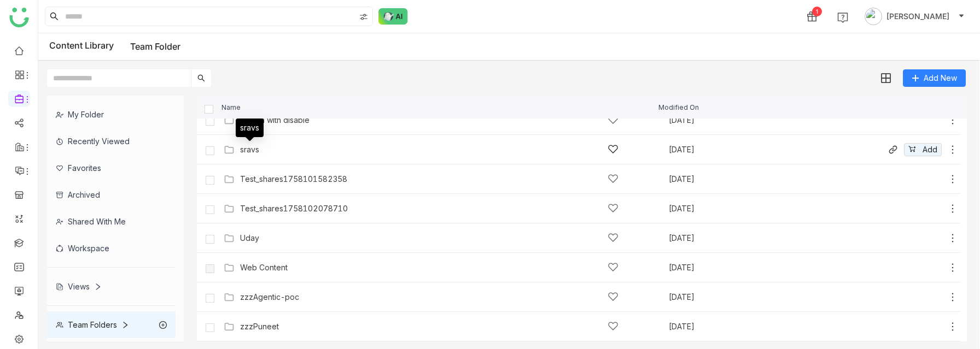 This screenshot has width=980, height=349. Describe the element at coordinates (249, 238) in the screenshot. I see `a: Uday` at that location.